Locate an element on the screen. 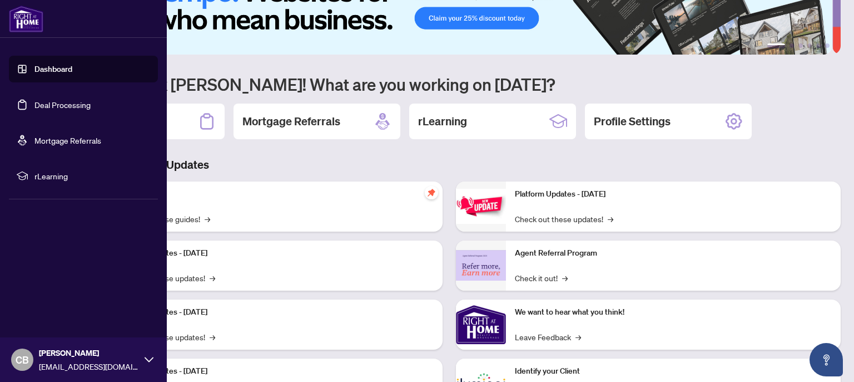 Image resolution: width=854 pixels, height=382 pixels. h2: rLearning is located at coordinates (443, 121).